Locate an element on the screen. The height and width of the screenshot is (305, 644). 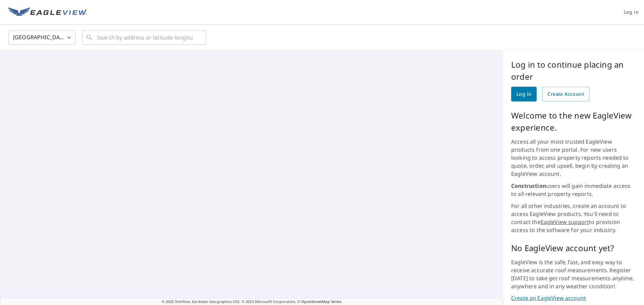
a: Log in is located at coordinates (524, 94).